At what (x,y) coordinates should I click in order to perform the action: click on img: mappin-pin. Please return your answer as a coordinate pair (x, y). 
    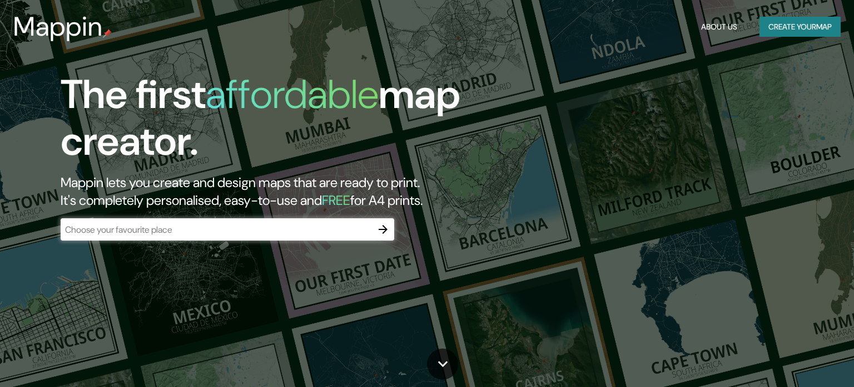
    Looking at the image, I should click on (107, 33).